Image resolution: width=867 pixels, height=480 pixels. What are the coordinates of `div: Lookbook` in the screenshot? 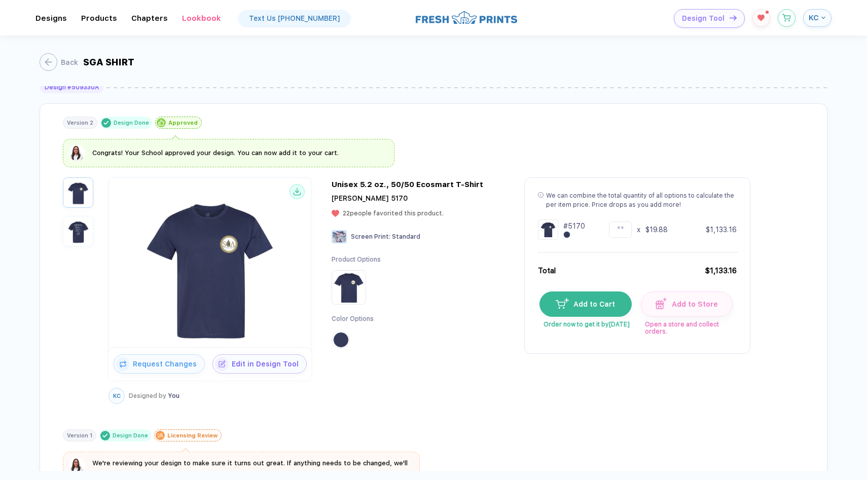 It's located at (201, 18).